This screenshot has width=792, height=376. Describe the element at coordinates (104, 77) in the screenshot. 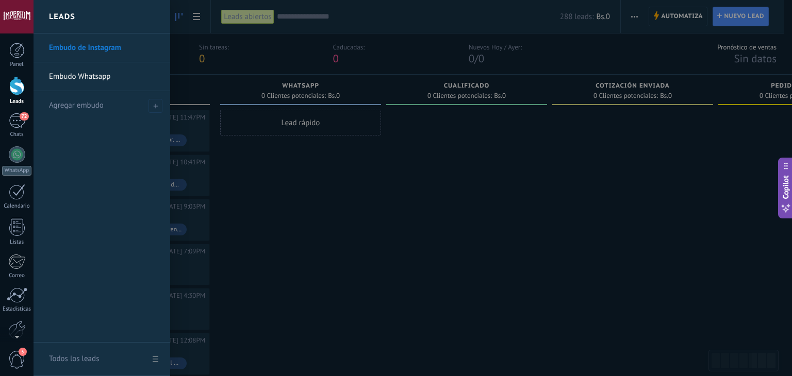

I see `a: Embudo Whatsapp` at that location.